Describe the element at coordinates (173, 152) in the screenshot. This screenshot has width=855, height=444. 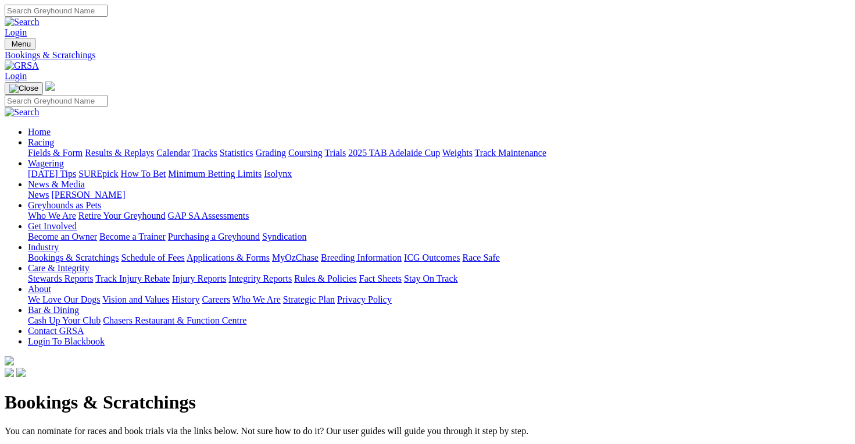
I see `a: Calendar` at that location.